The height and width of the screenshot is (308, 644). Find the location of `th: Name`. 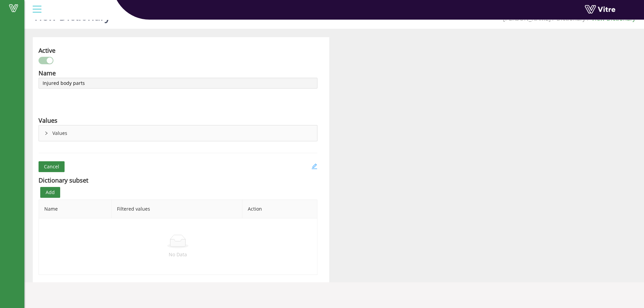

th: Name is located at coordinates (75, 208).